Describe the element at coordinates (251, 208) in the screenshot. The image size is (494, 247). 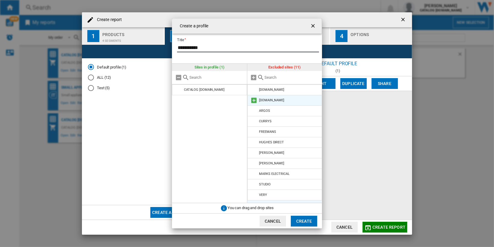
I see `span: You can drag and drop sites` at that location.